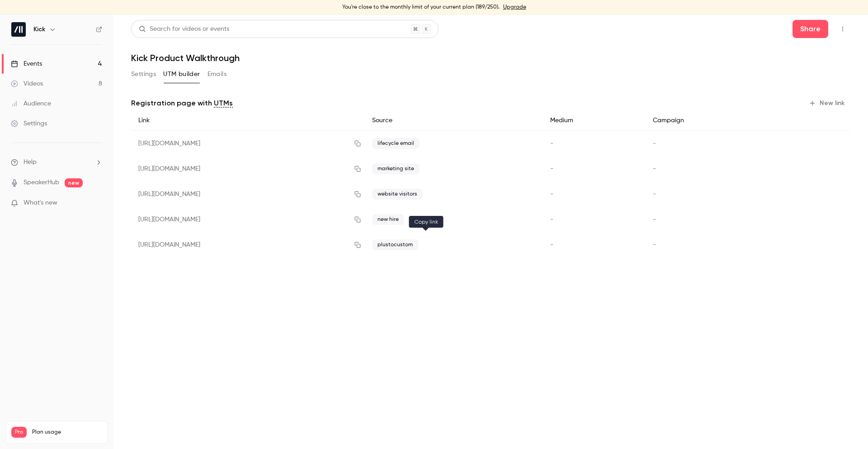  I want to click on a: UTMs, so click(223, 103).